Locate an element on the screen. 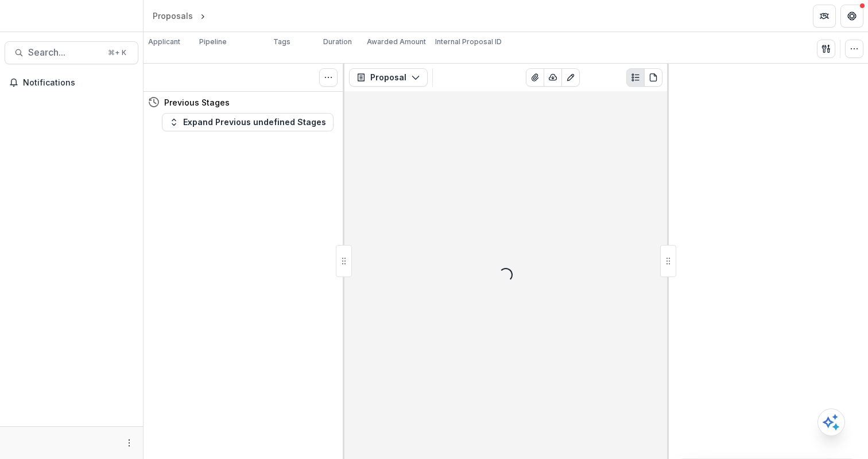  button: PDF view is located at coordinates (653, 77).